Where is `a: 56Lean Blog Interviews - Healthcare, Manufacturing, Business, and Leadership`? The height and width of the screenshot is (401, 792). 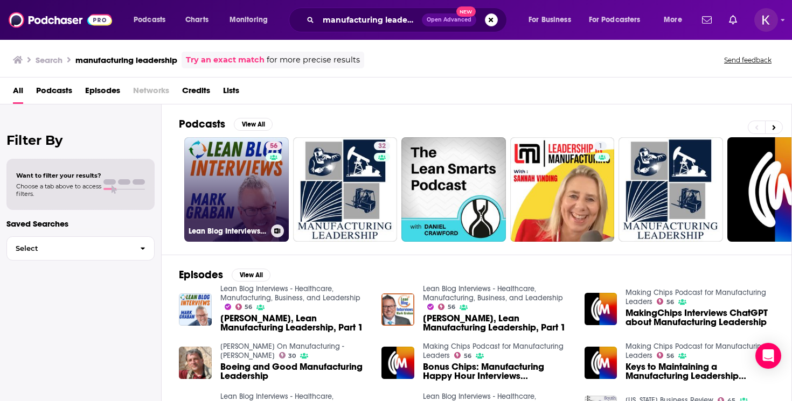
a: 56Lean Blog Interviews - Healthcare, Manufacturing, Business, and Leadership is located at coordinates (237, 190).